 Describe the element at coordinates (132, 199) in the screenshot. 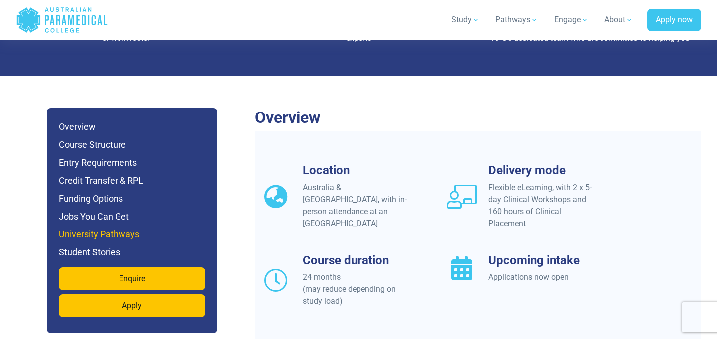

I see `h6: Funding Options` at that location.